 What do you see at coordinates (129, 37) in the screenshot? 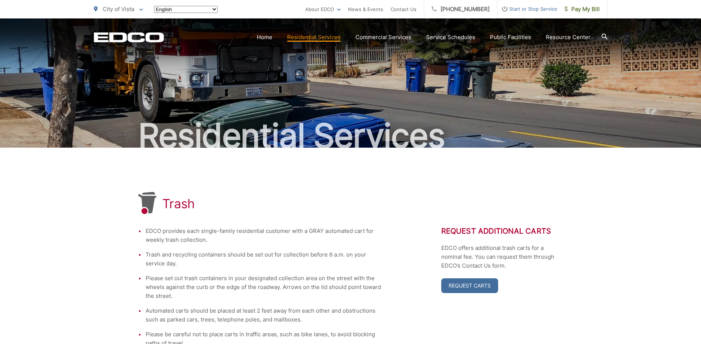
I see `a: EDCD logo. Return to the homepage.` at bounding box center [129, 37].